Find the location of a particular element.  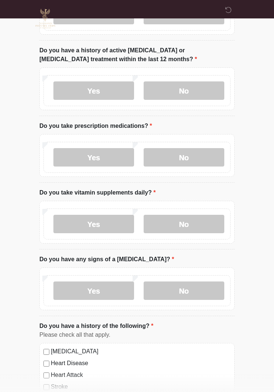

input: Heart Attack is located at coordinates (46, 375).